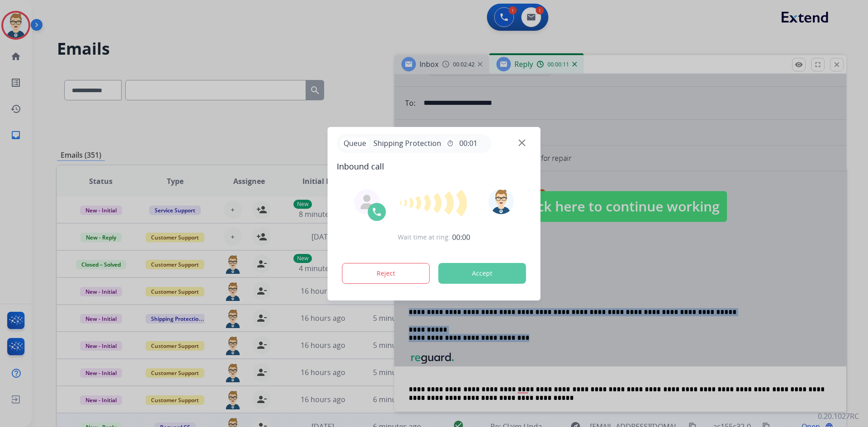  What do you see at coordinates (407, 143) in the screenshot?
I see `span: Shipping Protection` at bounding box center [407, 143].